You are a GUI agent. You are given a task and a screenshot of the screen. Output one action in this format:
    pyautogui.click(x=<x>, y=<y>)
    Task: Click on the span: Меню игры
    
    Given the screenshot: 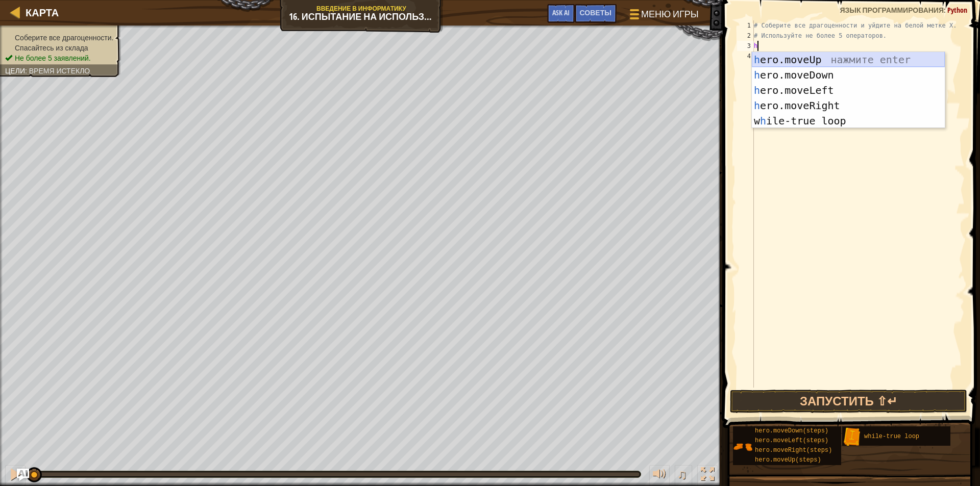 What is the action you would take?
    pyautogui.click(x=670, y=15)
    